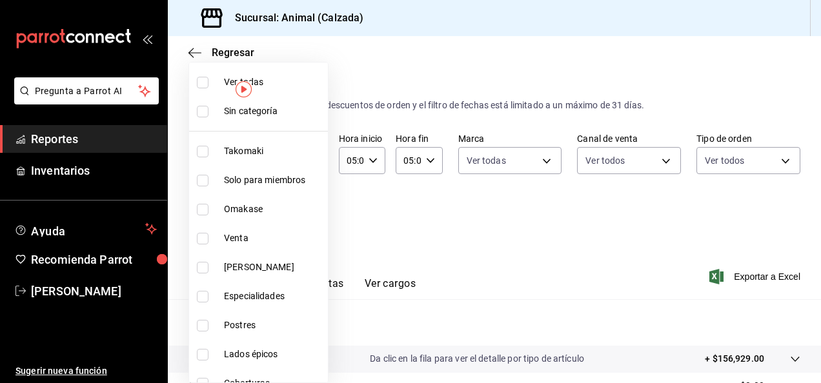  Describe the element at coordinates (273, 151) in the screenshot. I see `span: Takomaki` at that location.